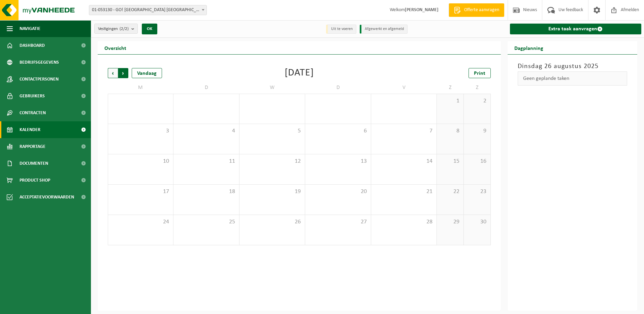  I want to click on span: Gebruikers, so click(32, 96).